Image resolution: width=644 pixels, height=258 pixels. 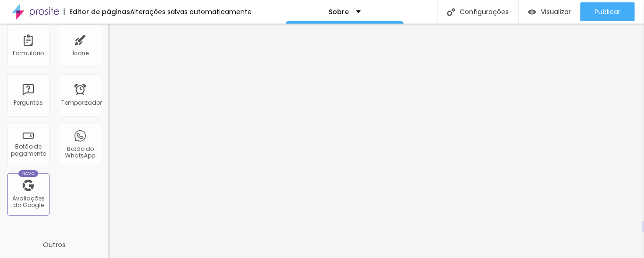 What do you see at coordinates (484, 12) in the screenshot?
I see `font: Configurações` at bounding box center [484, 12].